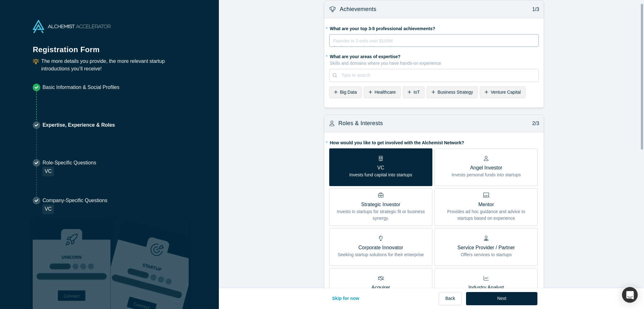 The image size is (644, 309). What do you see at coordinates (534, 9) in the screenshot?
I see `p: 1/3` at bounding box center [534, 9].